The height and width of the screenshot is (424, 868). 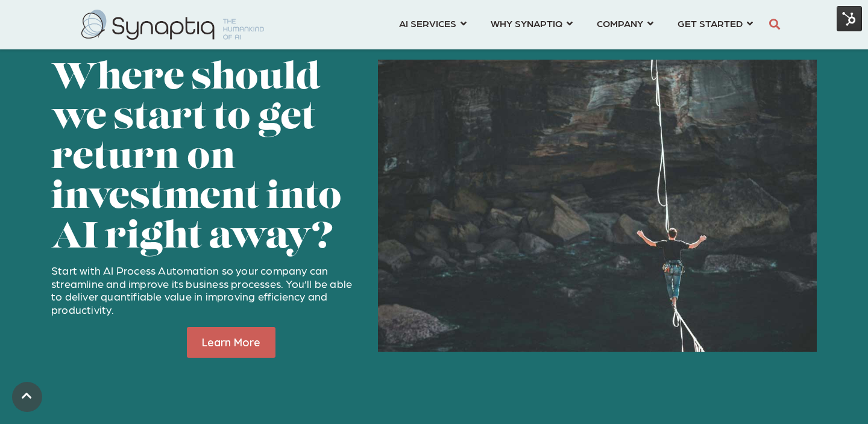 I want to click on span: Where should we start to get return on investment into AI right away?, so click(x=196, y=159).